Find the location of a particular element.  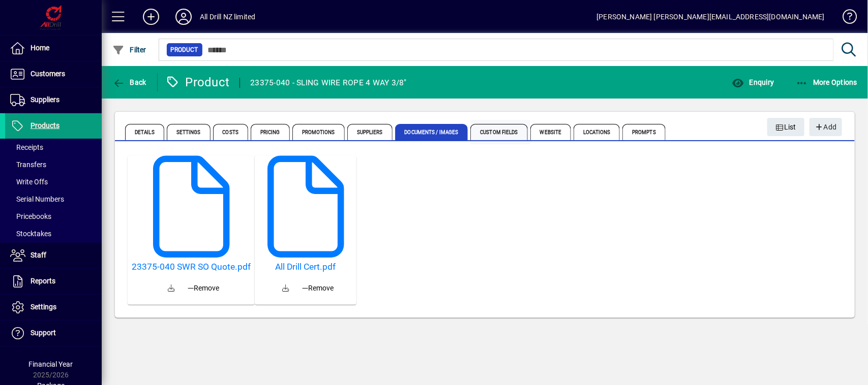

span: Staff is located at coordinates (38, 255).